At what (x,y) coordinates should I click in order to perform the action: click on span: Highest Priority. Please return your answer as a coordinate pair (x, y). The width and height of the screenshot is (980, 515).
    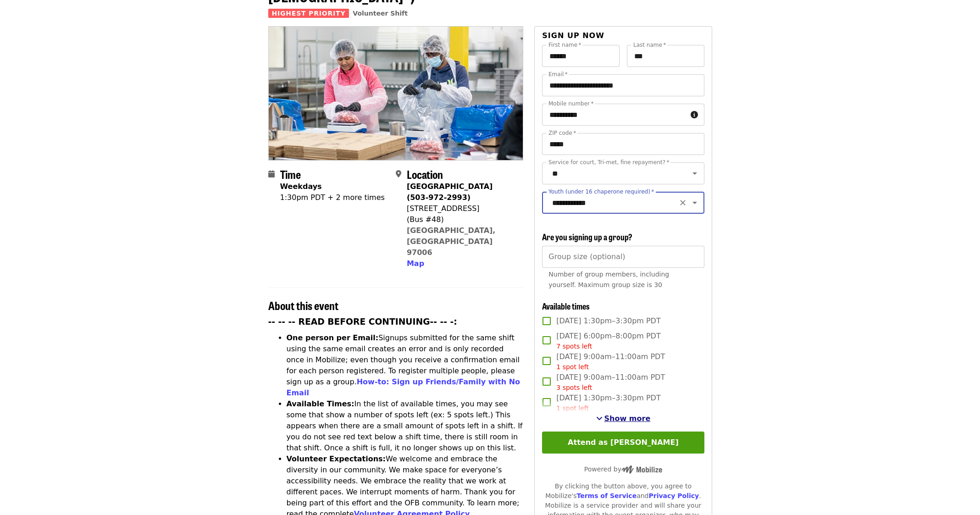
    Looking at the image, I should click on (309, 13).